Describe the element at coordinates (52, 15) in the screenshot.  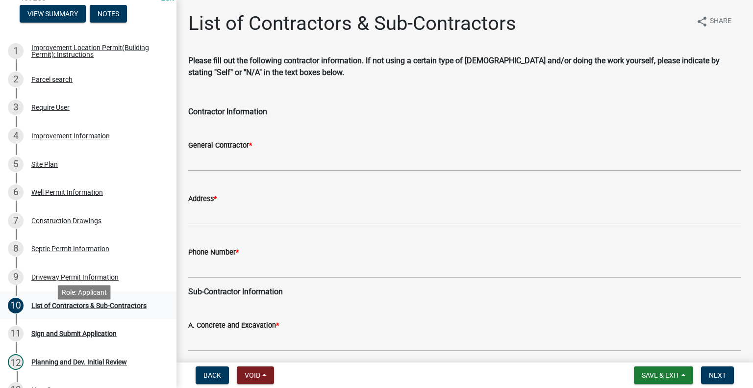
I see `wm-modal-confirm: Summary` at that location.